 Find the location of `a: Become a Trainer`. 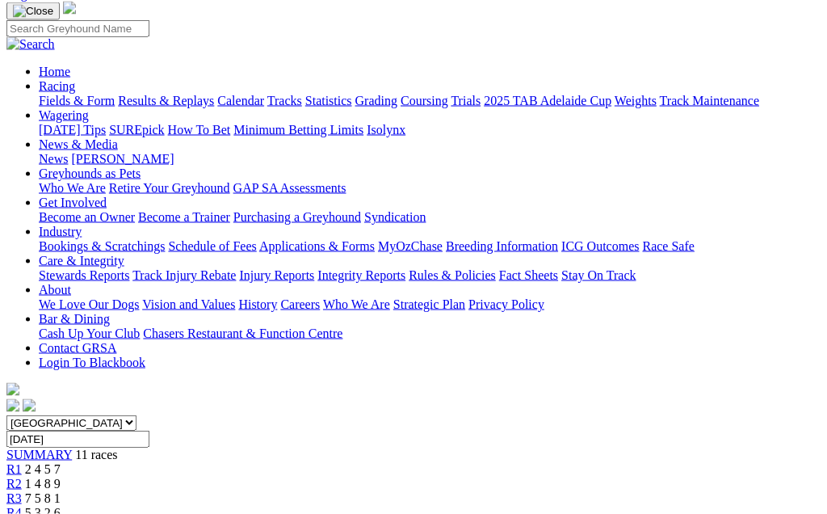

a: Become a Trainer is located at coordinates (184, 217).